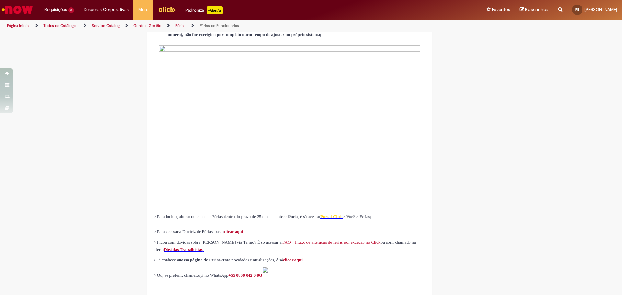  Describe the element at coordinates (212, 275) in the screenshot. I see `span: Lupi no WhatsApp` at that location.